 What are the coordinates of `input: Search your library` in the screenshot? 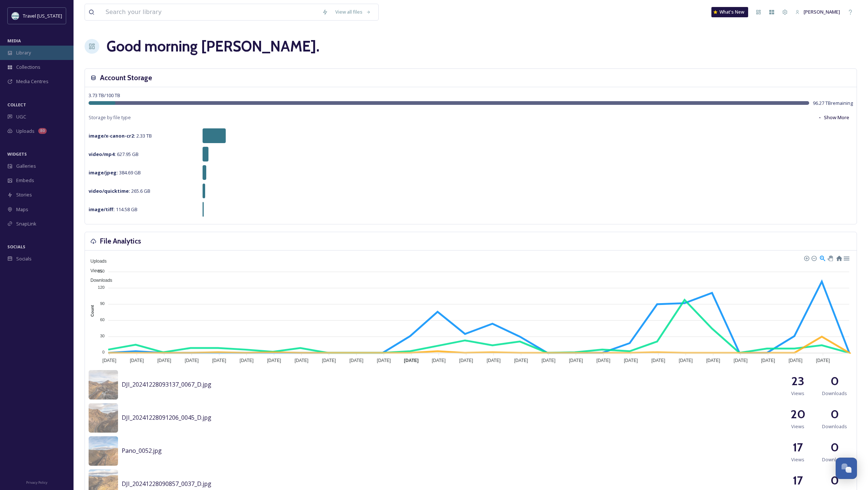 It's located at (210, 12).